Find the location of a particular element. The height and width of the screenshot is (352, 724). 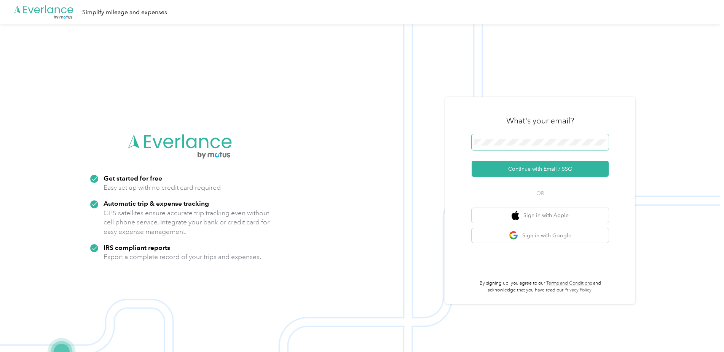

p: GPS satellites ensure accurate trip tracking even without cell phone service. Integrate your bank... is located at coordinates (186, 222).